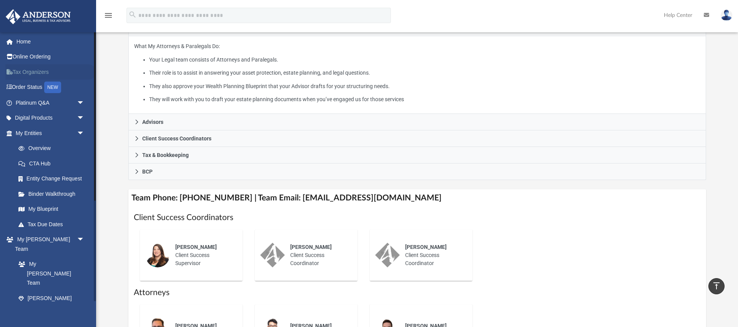 The height and width of the screenshot is (327, 738). Describe the element at coordinates (51, 133) in the screenshot. I see `a: My Entitiesarrow_drop_down` at that location.